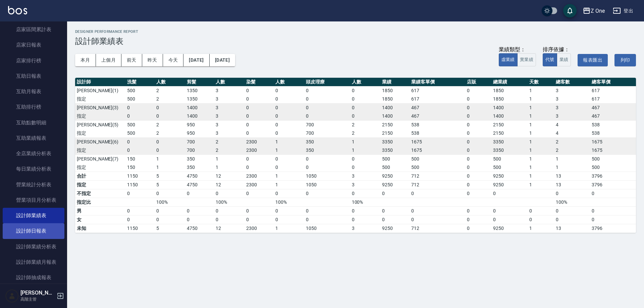 The width and height of the screenshot is (644, 308). What do you see at coordinates (173, 60) in the screenshot?
I see `button: 今天` at bounding box center [173, 60].